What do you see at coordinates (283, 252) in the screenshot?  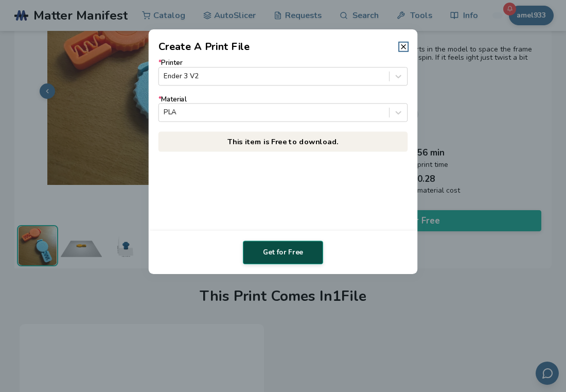 I see `button: Get for Free` at bounding box center [283, 252].